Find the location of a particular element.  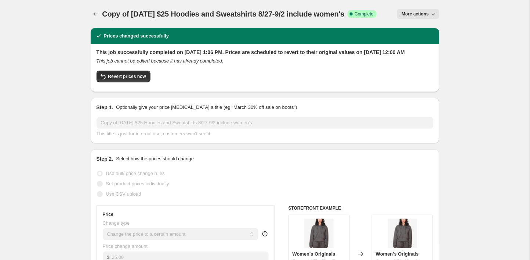

span: More actions is located at coordinates (415, 14).